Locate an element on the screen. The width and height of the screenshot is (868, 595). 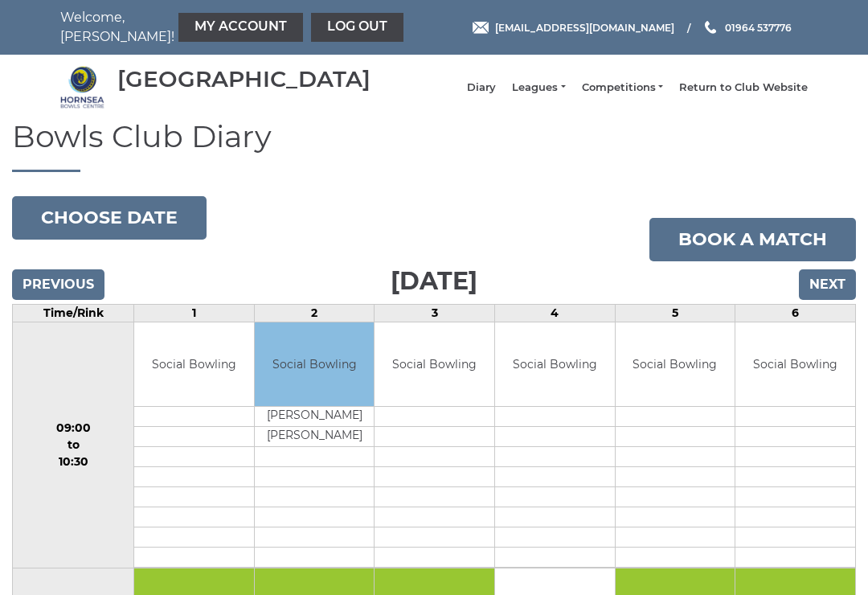
span: 01964 537776 is located at coordinates (758, 27).